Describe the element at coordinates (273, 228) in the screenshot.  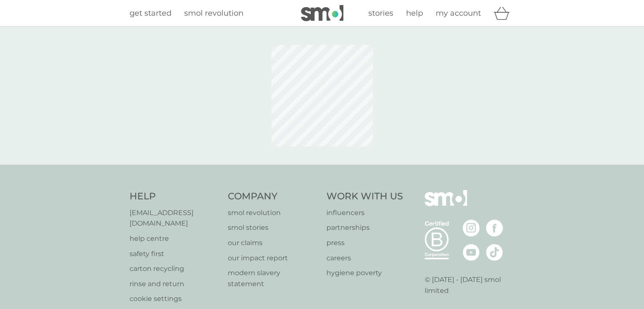
I see `a: smol stories` at that location.